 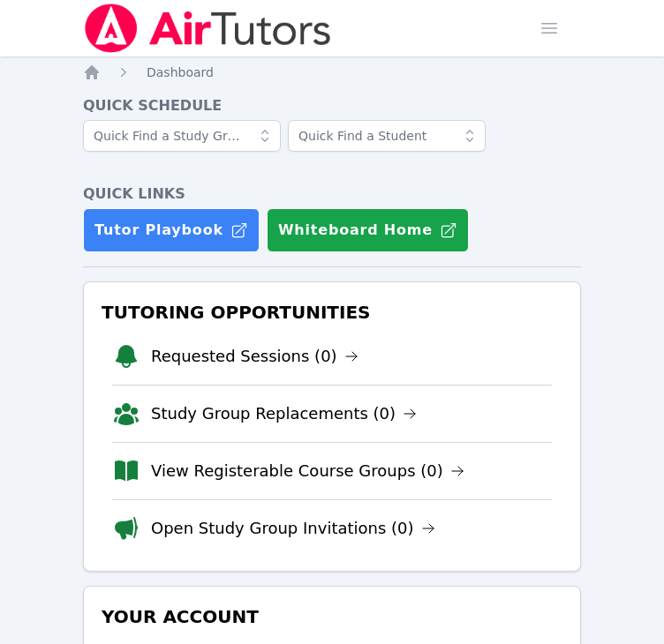 I want to click on h3: Tutoring Opportunities, so click(x=332, y=313).